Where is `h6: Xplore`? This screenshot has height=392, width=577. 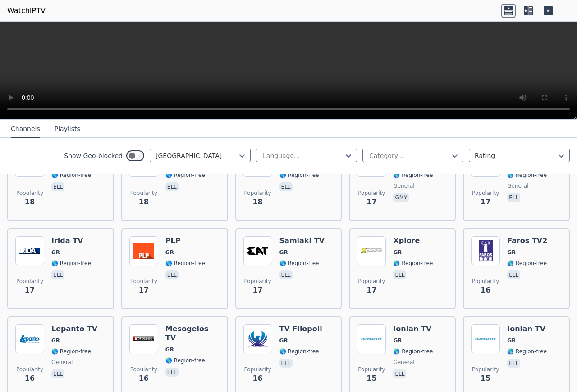 h6: Xplore is located at coordinates (413, 241).